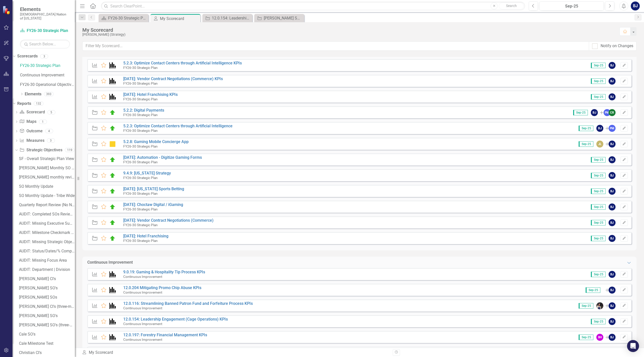 This screenshot has width=644, height=357. Describe the element at coordinates (31, 141) in the screenshot. I see `a: Measures` at that location.